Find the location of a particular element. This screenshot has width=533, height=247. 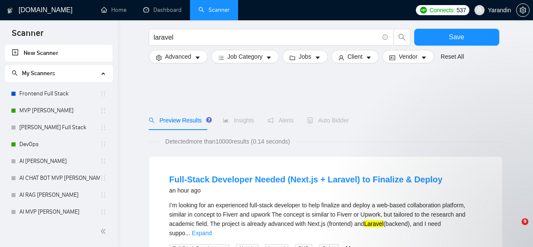

input: Search Freelance Jobs... is located at coordinates (266, 37).